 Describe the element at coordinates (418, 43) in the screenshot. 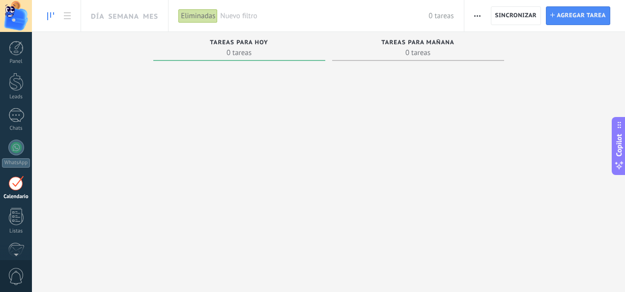

I see `div: Tareas para mañana` at that location.